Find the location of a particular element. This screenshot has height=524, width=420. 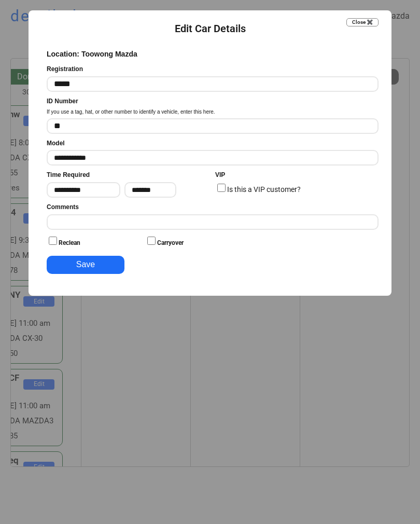

div: Registration is located at coordinates (65, 69).